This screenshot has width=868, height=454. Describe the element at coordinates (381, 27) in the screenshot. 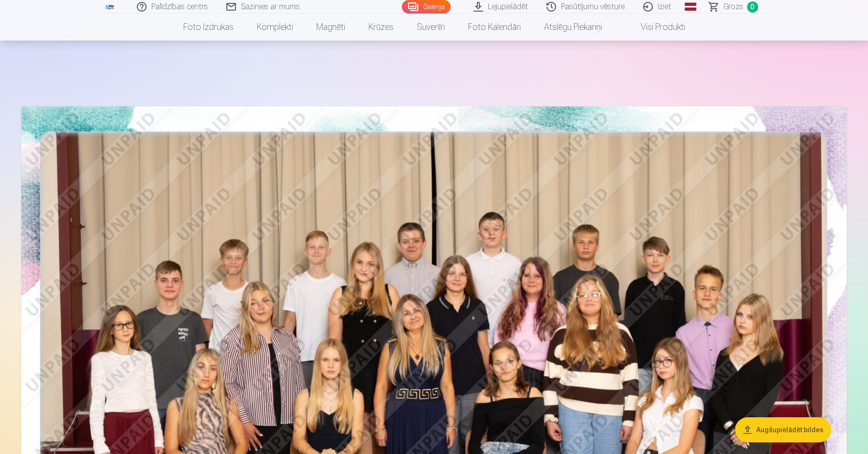

I see `a: Krūzes` at that location.